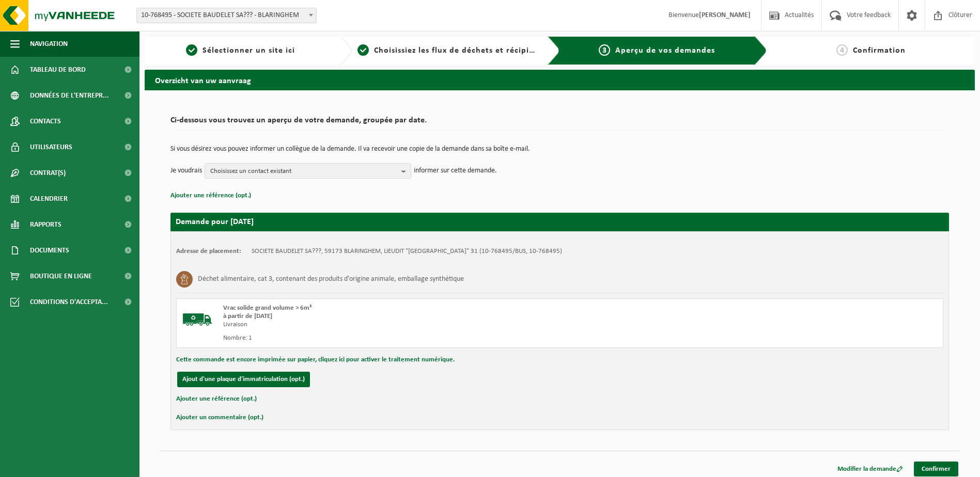 Image resolution: width=980 pixels, height=477 pixels. Describe the element at coordinates (240, 51) in the screenshot. I see `a: 1Sélectionner un site ici` at that location.